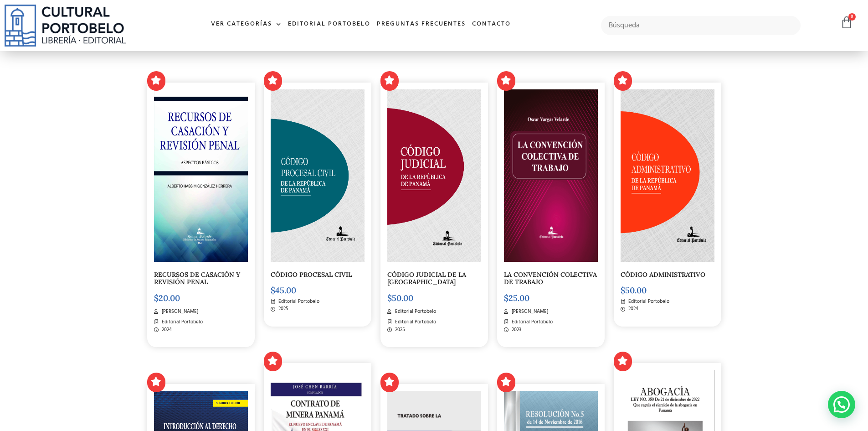 This screenshot has height=431, width=868. What do you see at coordinates (847, 22) in the screenshot?
I see `a: 0` at bounding box center [847, 22].